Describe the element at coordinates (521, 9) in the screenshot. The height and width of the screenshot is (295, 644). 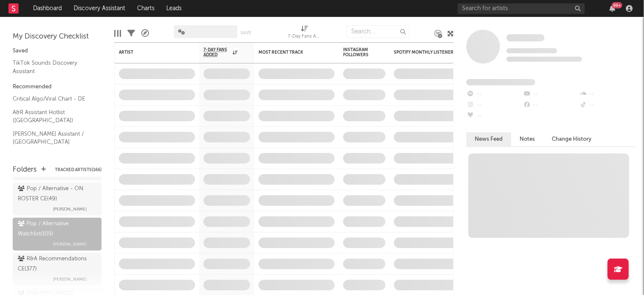
I see `input: Search for artists` at that location.